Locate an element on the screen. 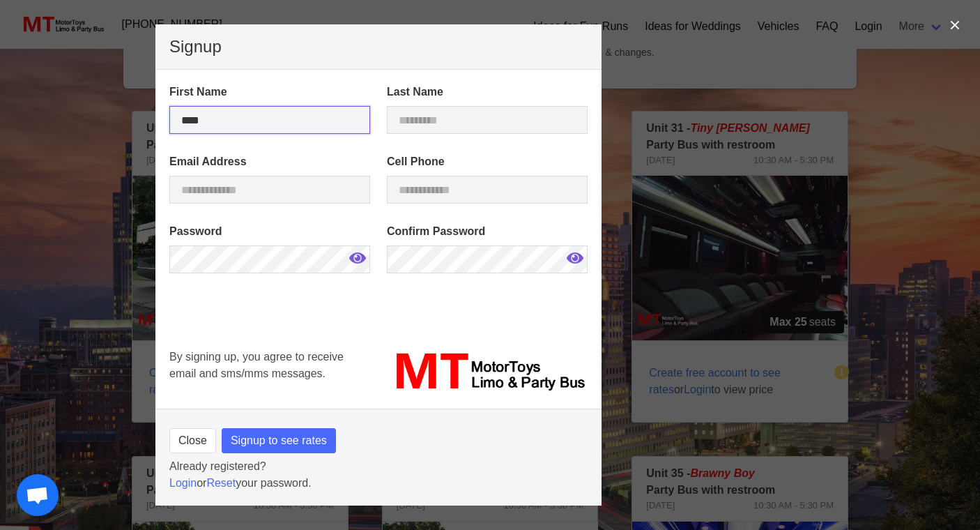 This screenshot has width=980, height=530. span: Signup to see rates is located at coordinates (279, 441).